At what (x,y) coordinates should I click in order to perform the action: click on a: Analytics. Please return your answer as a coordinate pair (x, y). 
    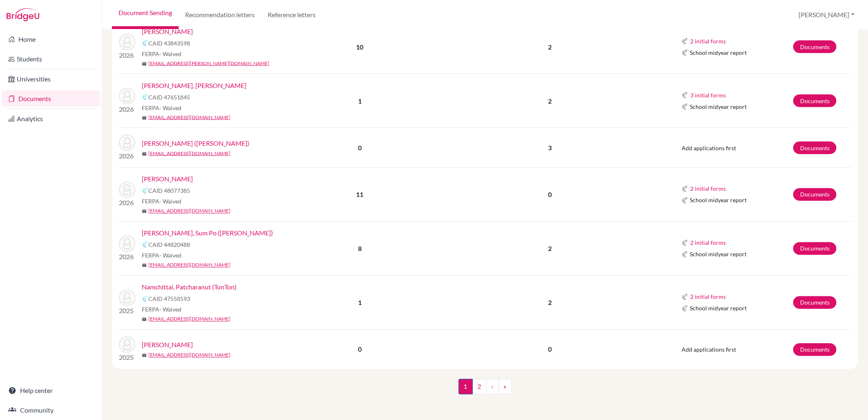
    Looking at the image, I should click on (51, 119).